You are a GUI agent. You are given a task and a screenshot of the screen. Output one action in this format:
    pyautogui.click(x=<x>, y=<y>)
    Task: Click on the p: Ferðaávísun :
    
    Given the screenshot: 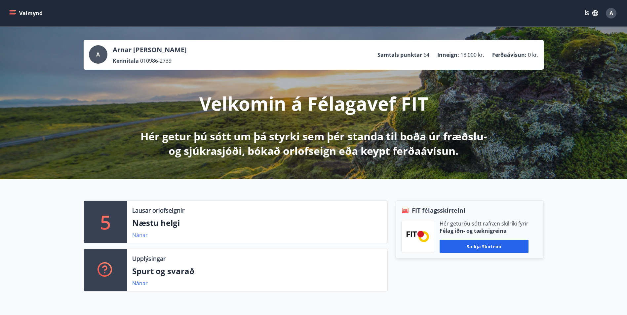 What is the action you would take?
    pyautogui.click(x=510, y=55)
    